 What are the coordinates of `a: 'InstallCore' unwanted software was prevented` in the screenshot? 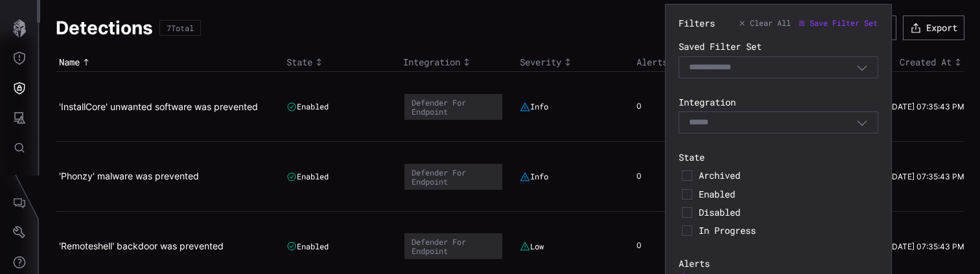 It's located at (158, 106).